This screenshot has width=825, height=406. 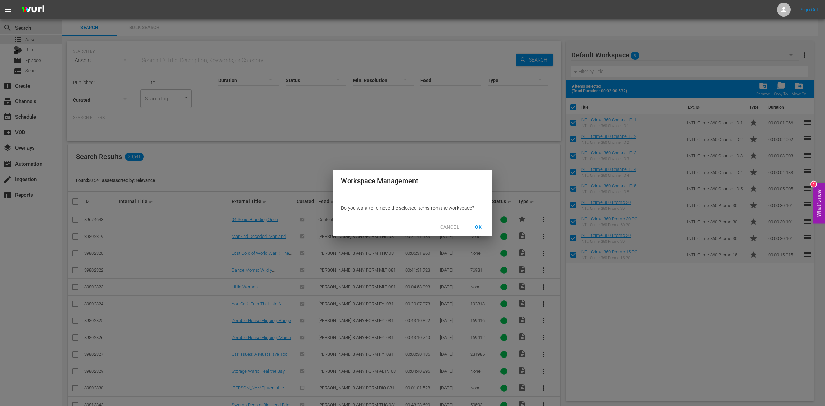 I want to click on button: OK, so click(x=478, y=227).